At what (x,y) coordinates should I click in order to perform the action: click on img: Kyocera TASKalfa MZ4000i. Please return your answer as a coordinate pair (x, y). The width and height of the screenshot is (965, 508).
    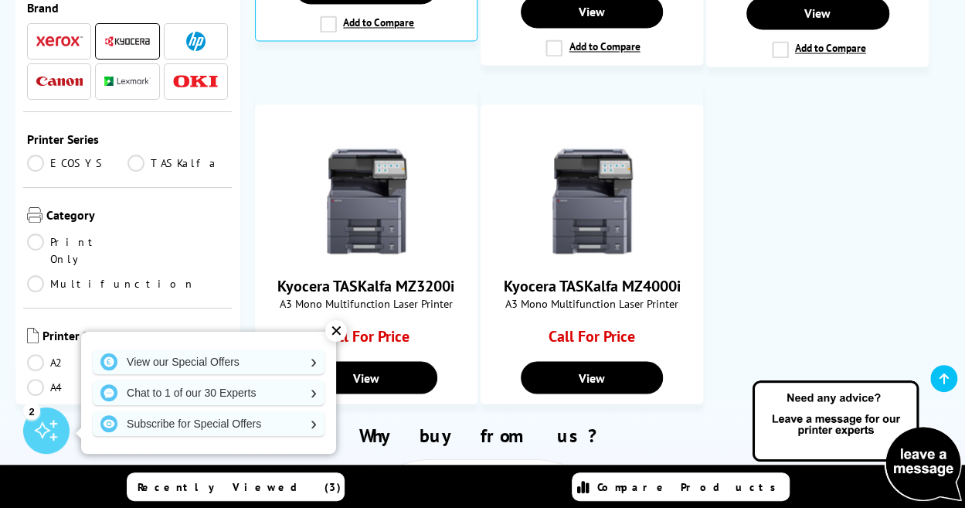
    Looking at the image, I should click on (592, 202).